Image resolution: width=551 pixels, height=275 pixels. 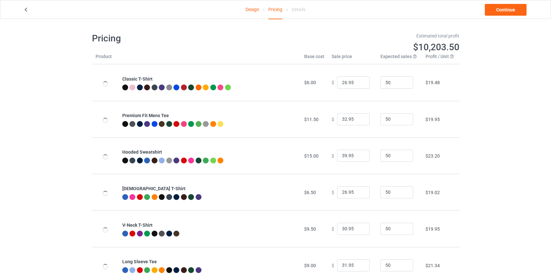 I want to click on span: $19.02, so click(x=432, y=192).